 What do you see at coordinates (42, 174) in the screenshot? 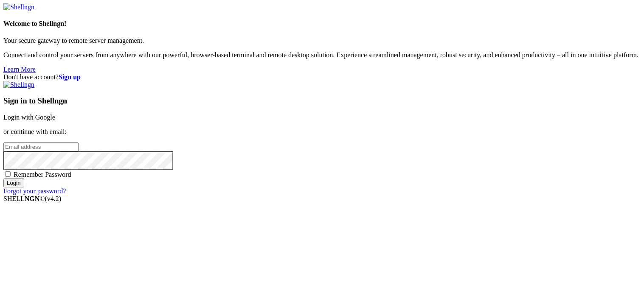
I see `span: Remember Password` at bounding box center [42, 174].